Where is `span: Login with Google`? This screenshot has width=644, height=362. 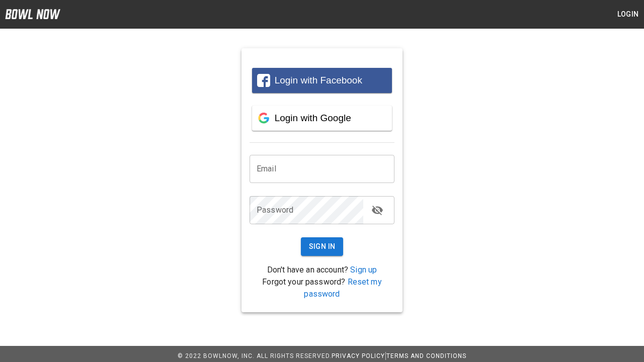
span: Login with Google is located at coordinates (313, 118).